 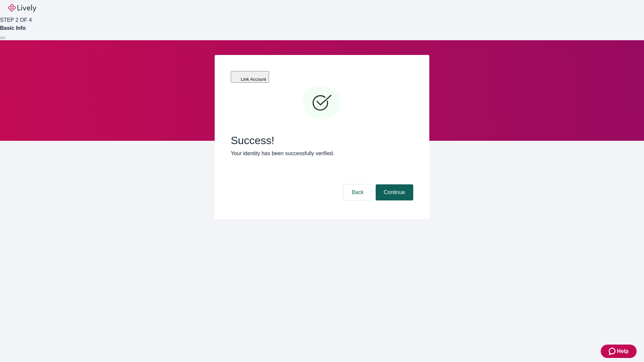 What do you see at coordinates (394, 192) in the screenshot?
I see `button: Continue` at bounding box center [394, 192].